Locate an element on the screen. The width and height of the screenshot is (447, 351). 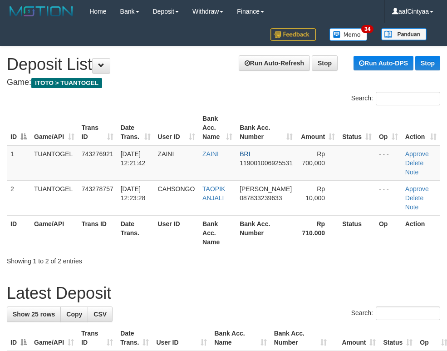
th: User ID is located at coordinates (177, 233).